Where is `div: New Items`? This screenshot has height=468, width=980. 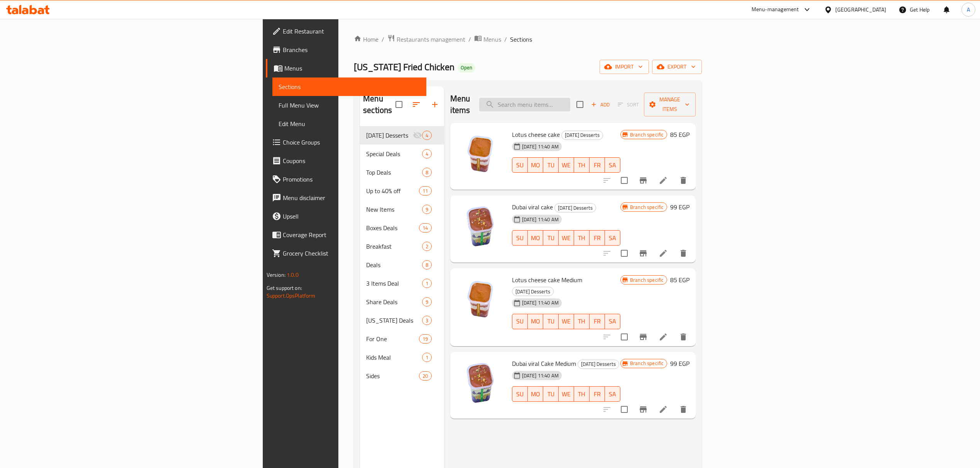 div: New Items is located at coordinates (394, 209).